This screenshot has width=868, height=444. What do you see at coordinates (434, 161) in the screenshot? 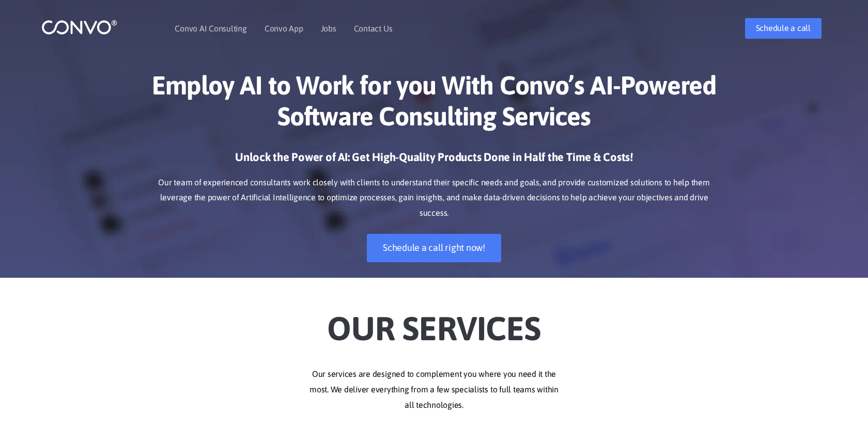
I see `h3: Unlock the Power of AI: Get High-Quality Products Done in Half the Time & Costs!` at bounding box center [434, 161].